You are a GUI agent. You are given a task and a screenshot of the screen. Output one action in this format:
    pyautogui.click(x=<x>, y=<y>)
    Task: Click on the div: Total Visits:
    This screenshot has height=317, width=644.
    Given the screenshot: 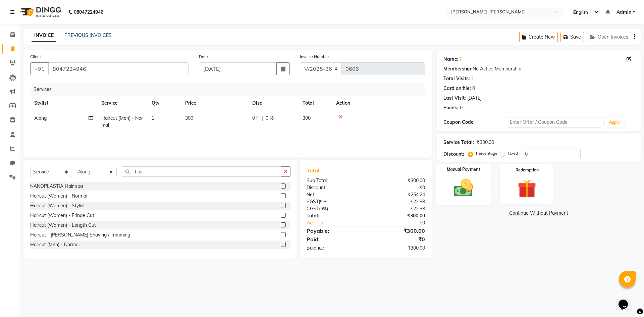 What is the action you would take?
    pyautogui.click(x=456, y=78)
    